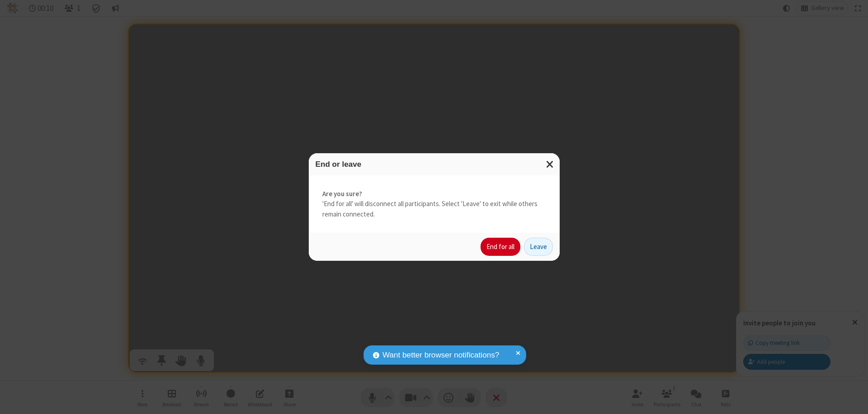 The image size is (868, 414). I want to click on button: Leave, so click(538, 246).